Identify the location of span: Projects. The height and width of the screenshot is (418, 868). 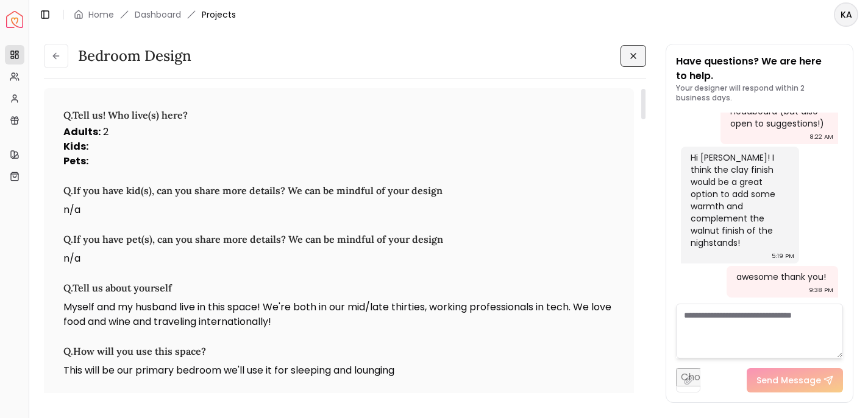
(219, 15).